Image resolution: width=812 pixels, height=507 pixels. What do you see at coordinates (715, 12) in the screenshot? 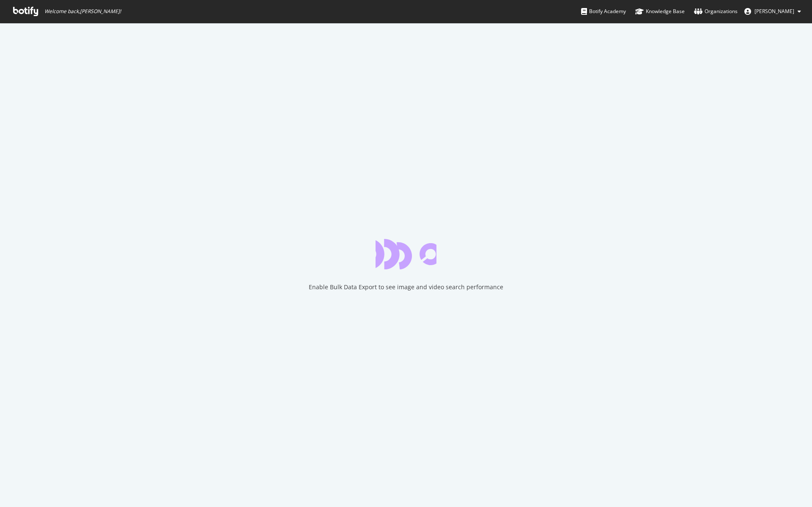
I see `div: Organizations` at bounding box center [715, 12].